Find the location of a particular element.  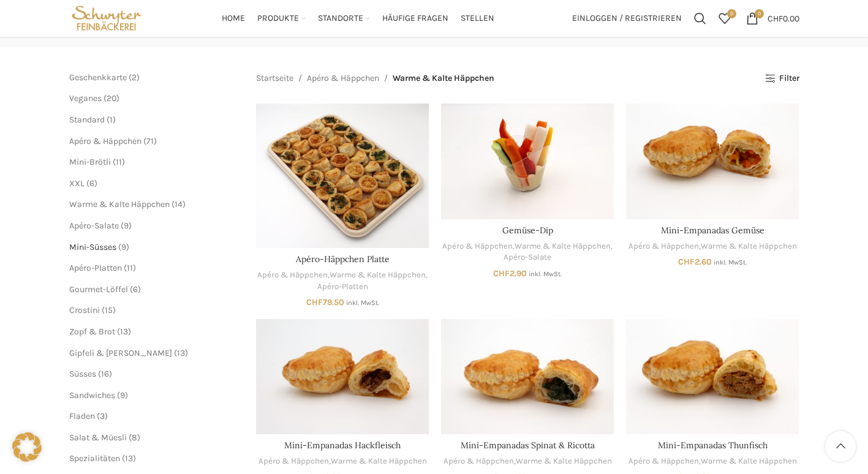

a: Fladen is located at coordinates (82, 416).